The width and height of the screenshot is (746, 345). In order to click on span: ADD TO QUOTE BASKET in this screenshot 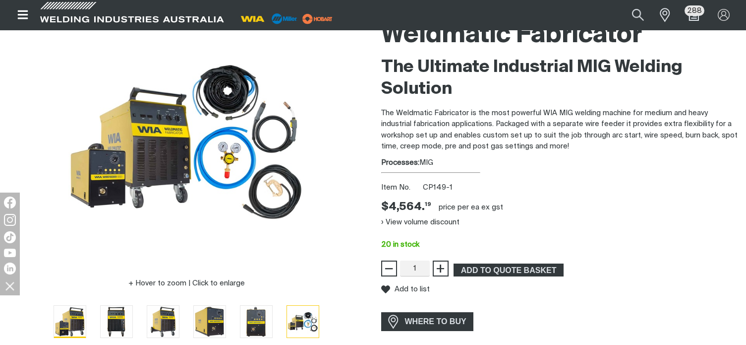, I will do `click(509, 270)`.